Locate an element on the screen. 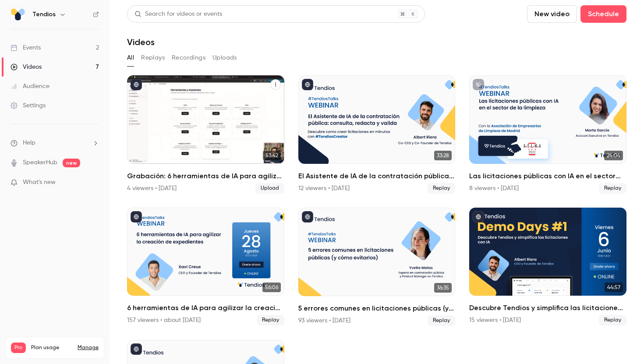 The width and height of the screenshot is (644, 364). div: Settings is located at coordinates (28, 106).